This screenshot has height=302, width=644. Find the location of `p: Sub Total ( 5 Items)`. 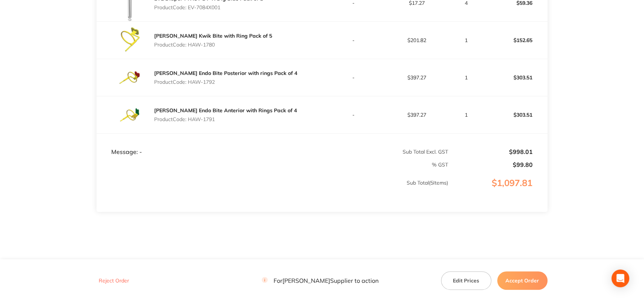

p: Sub Total ( 5 Items) is located at coordinates (272, 190).